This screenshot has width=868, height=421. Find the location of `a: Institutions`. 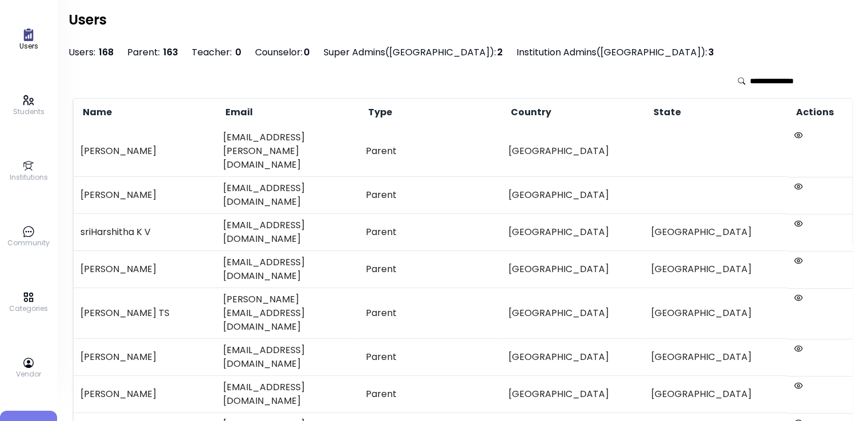

a: Institutions is located at coordinates (29, 171).